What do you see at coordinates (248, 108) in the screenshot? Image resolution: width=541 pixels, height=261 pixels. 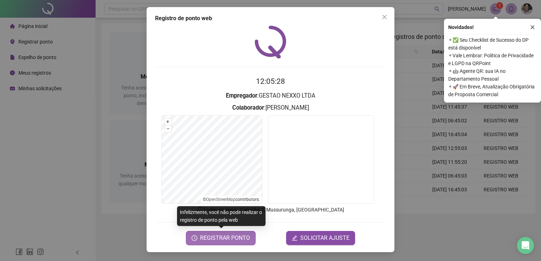 I see `strong: Colaborador` at bounding box center [248, 108].